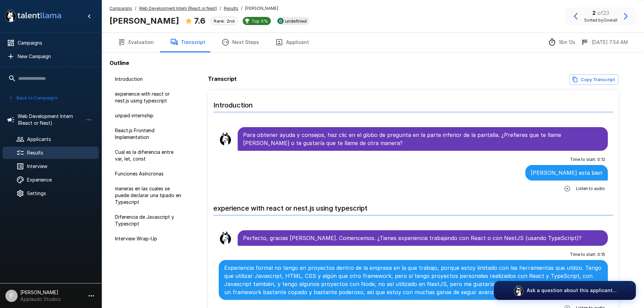  I want to click on p: Ask a question about this applicant..., so click(572, 290).